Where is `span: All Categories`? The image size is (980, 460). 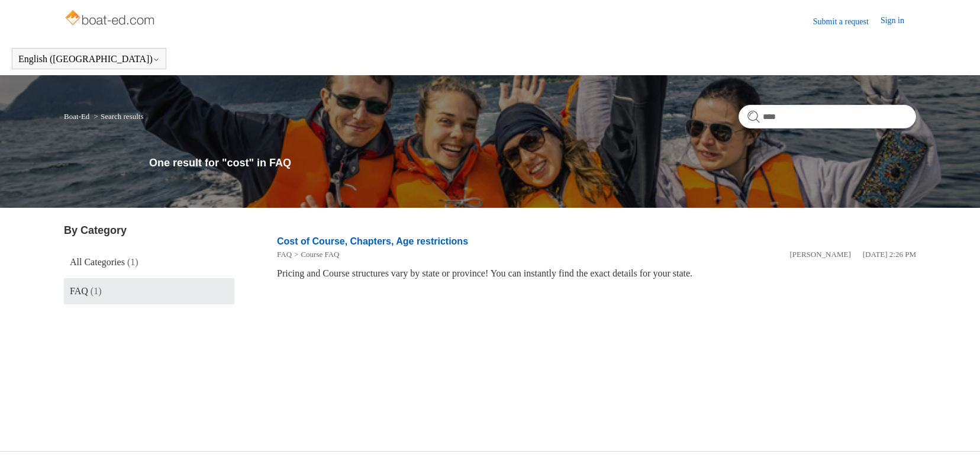
span: All Categories is located at coordinates (97, 262).